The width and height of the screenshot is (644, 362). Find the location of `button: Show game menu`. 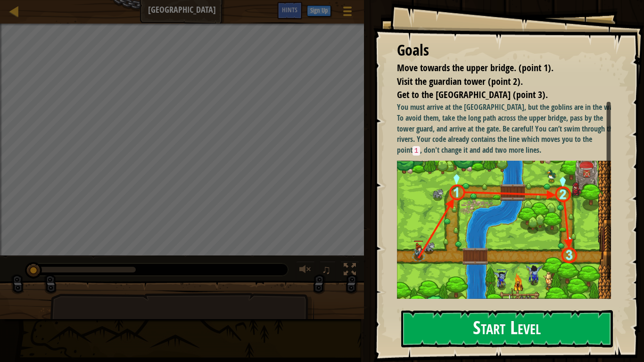

button: Show game menu is located at coordinates (347, 13).